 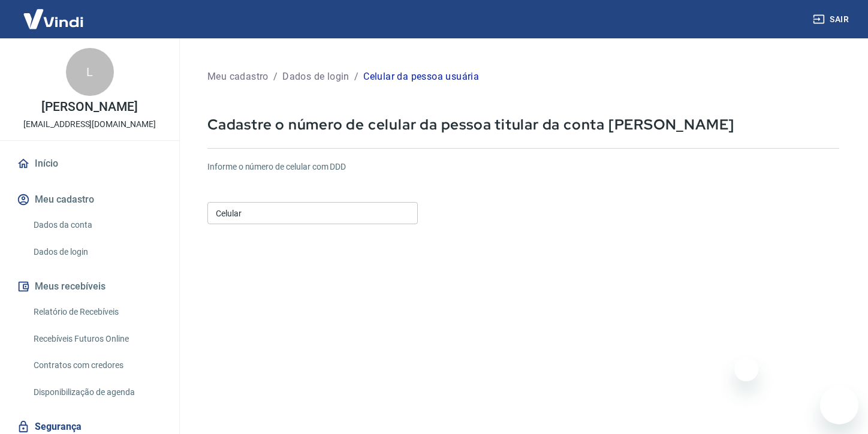 What do you see at coordinates (97, 252) in the screenshot?
I see `a: Dados de login` at bounding box center [97, 252].